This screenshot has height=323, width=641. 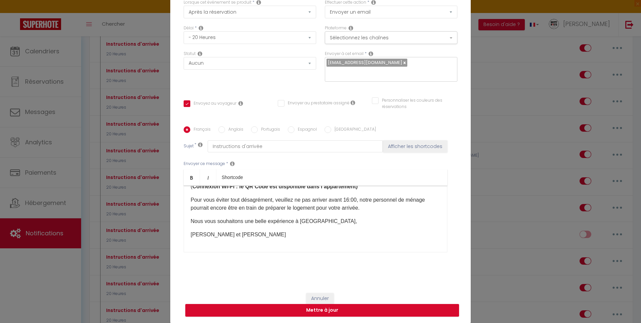 I want to click on label: Français, so click(x=200, y=130).